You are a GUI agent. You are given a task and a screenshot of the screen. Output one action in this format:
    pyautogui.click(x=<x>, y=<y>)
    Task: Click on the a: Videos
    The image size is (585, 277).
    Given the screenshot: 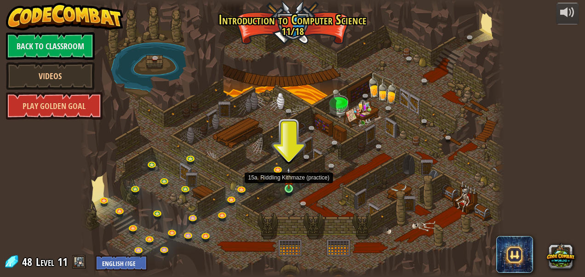 What is the action you would take?
    pyautogui.click(x=50, y=76)
    